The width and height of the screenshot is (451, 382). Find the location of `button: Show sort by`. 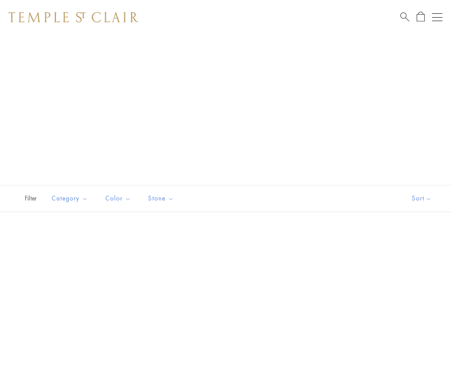

button: Show sort by is located at coordinates (422, 198).